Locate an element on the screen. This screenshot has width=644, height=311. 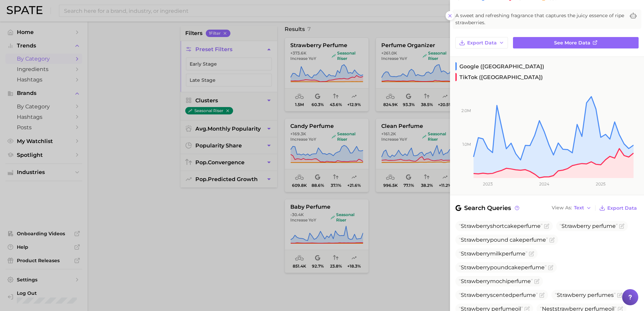
span: milk is located at coordinates (493, 253).